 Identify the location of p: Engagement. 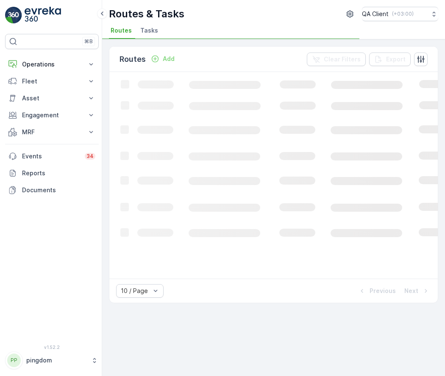
(52, 115).